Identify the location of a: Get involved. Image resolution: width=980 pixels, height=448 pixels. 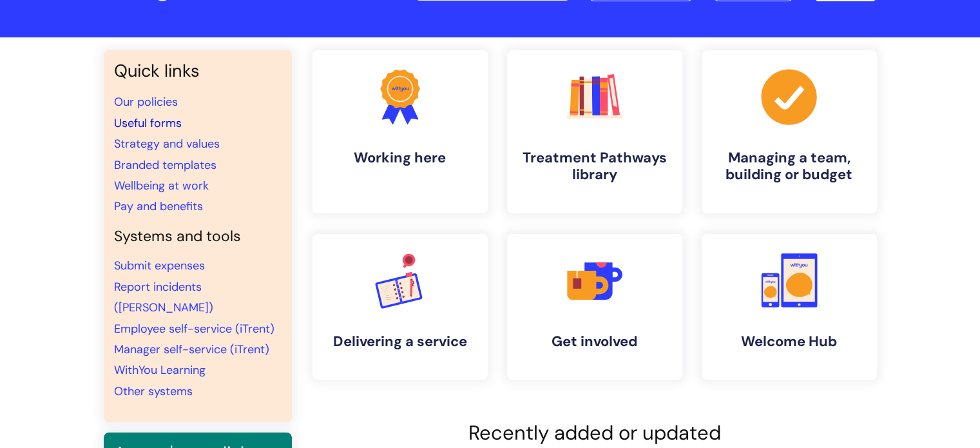
(595, 307).